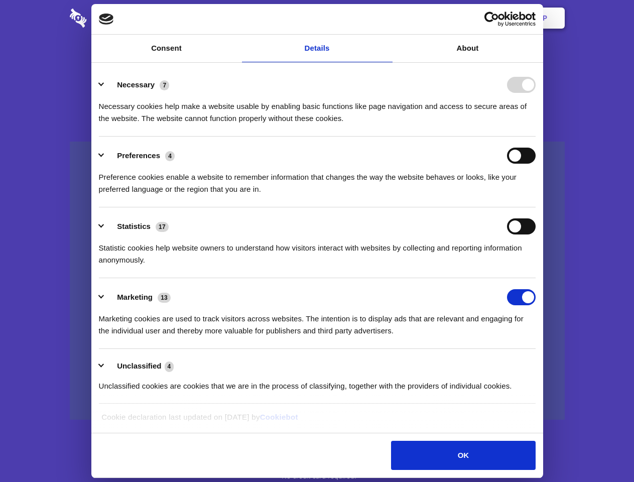  Describe the element at coordinates (138, 297) in the screenshot. I see `button: Marketing (13)` at that location.